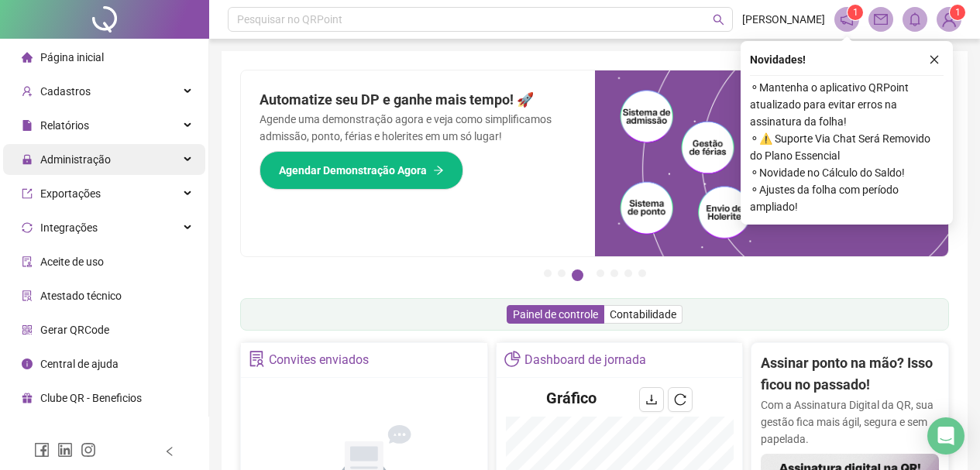  I want to click on span: Painel de controle, so click(555, 315).